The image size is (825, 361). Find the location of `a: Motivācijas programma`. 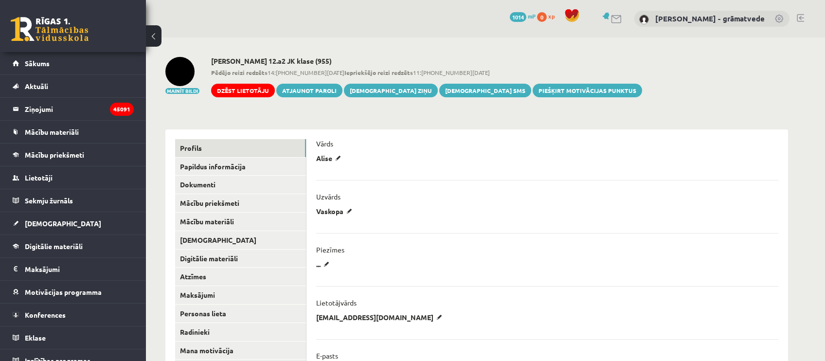

a: Motivācijas programma is located at coordinates (73, 292).